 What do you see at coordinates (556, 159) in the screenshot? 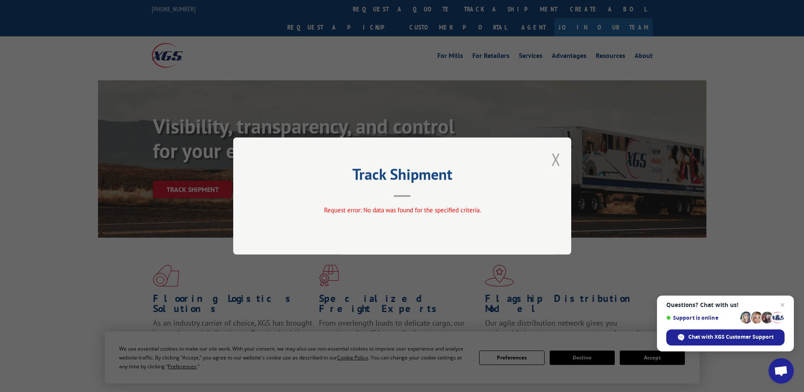
I see `button: Close modal` at bounding box center [556, 159].